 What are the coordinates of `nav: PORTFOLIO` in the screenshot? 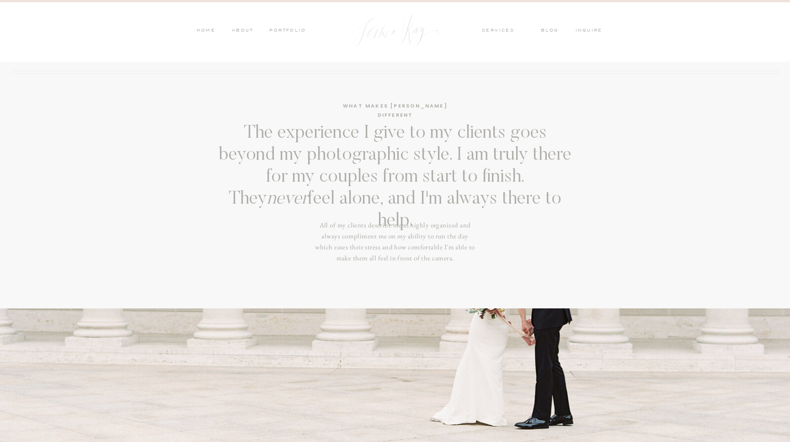 It's located at (287, 31).